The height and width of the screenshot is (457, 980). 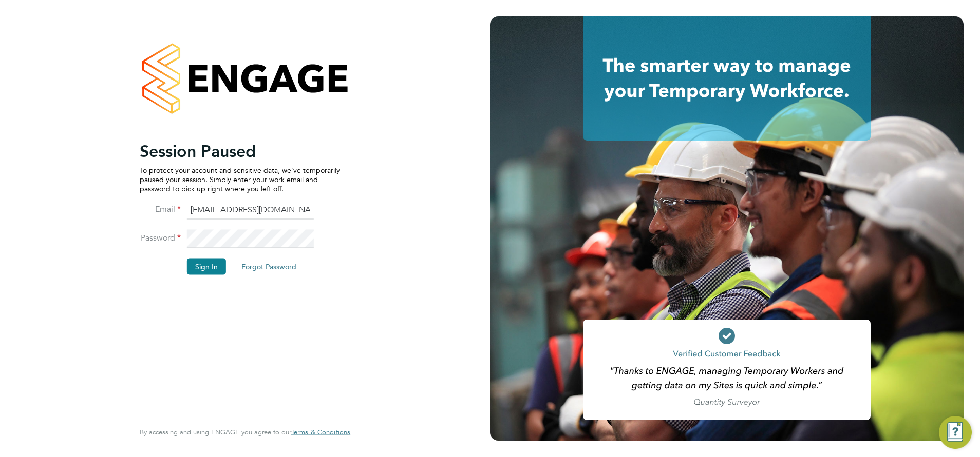 I want to click on a: Terms & Conditions, so click(x=320, y=433).